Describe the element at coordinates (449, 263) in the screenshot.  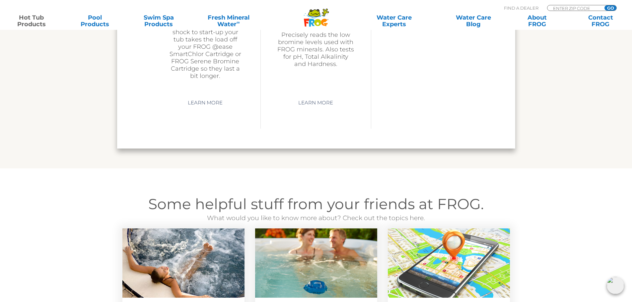
I see `img: Find a Dealer Image (546 x 310 px)` at that location.